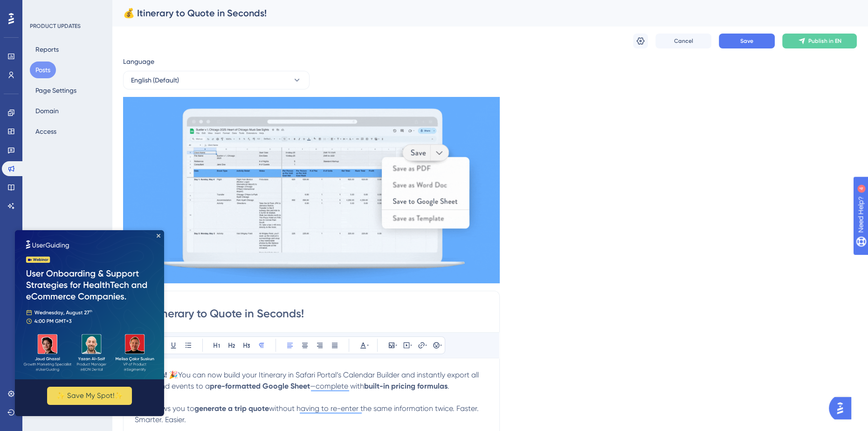 The width and height of the screenshot is (868, 431). Describe the element at coordinates (819, 41) in the screenshot. I see `button: Publish in EN` at that location.